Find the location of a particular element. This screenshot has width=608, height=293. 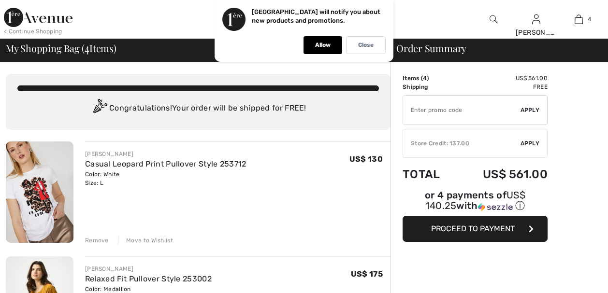

div: or 4 payments of with is located at coordinates (475, 202).